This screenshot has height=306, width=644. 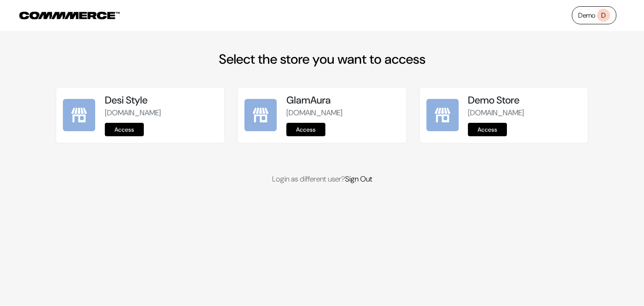 I want to click on span: D, so click(x=603, y=15).